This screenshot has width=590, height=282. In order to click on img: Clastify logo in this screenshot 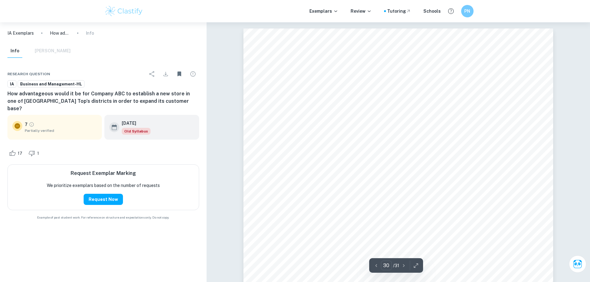, I will do `click(124, 11)`.